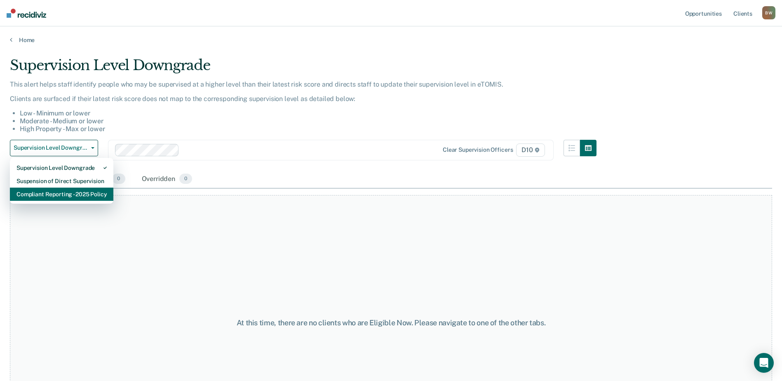 Image resolution: width=782 pixels, height=381 pixels. Describe the element at coordinates (391, 323) in the screenshot. I see `div: At this time, there are no clients who are Eligible Now. Please navigate to one of the other tabs.` at that location.